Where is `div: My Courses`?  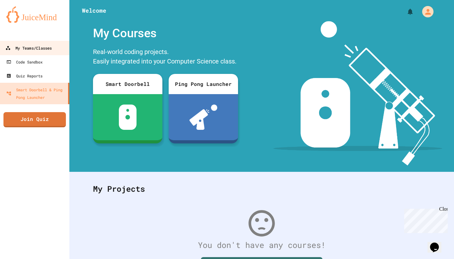
div: My Courses is located at coordinates (166, 33).